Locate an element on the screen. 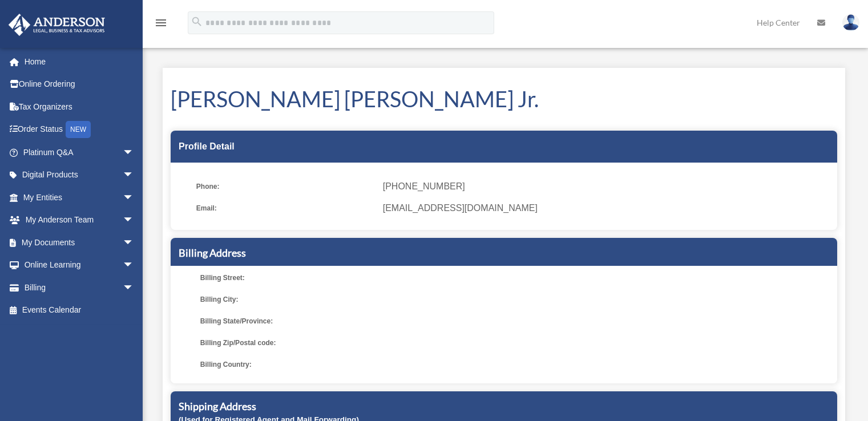  span: Billing City: is located at coordinates (289, 300).